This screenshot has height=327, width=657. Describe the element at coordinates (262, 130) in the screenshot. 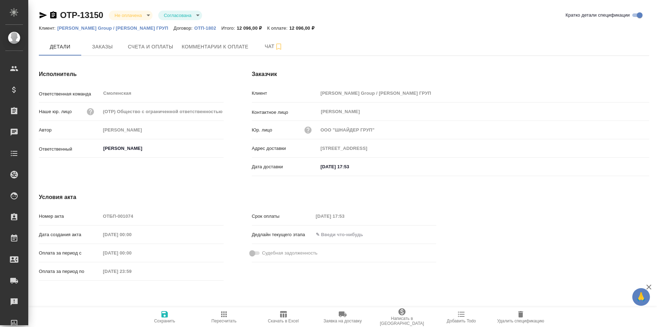

I see `p: Юр. лицо` at that location.